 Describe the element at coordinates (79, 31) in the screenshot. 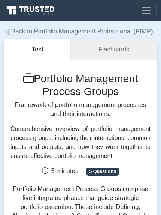

I see `a: Back to Portfolio Management Professional (PfMP)` at that location.